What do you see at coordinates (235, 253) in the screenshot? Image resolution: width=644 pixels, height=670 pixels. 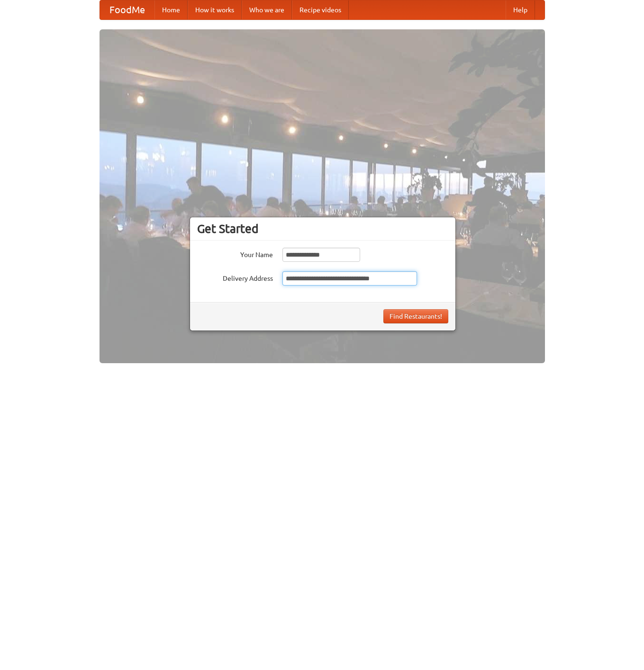 I see `label: Your Name` at bounding box center [235, 253].